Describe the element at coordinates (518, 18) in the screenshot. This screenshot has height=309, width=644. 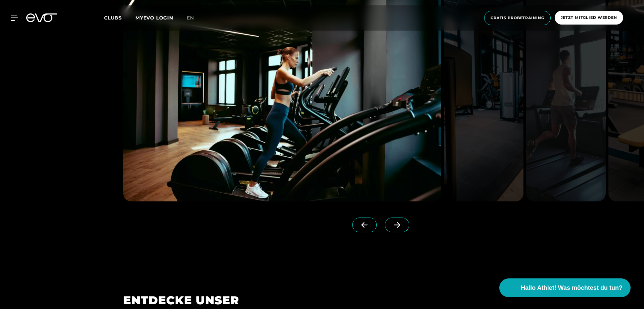
I see `span: Gratis Probetraining` at that location.